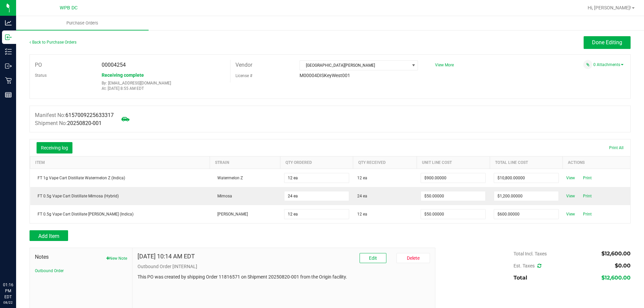 The width and height of the screenshot is (644, 308). What do you see at coordinates (8, 37) in the screenshot?
I see `inline-svg: Inbound` at bounding box center [8, 37].